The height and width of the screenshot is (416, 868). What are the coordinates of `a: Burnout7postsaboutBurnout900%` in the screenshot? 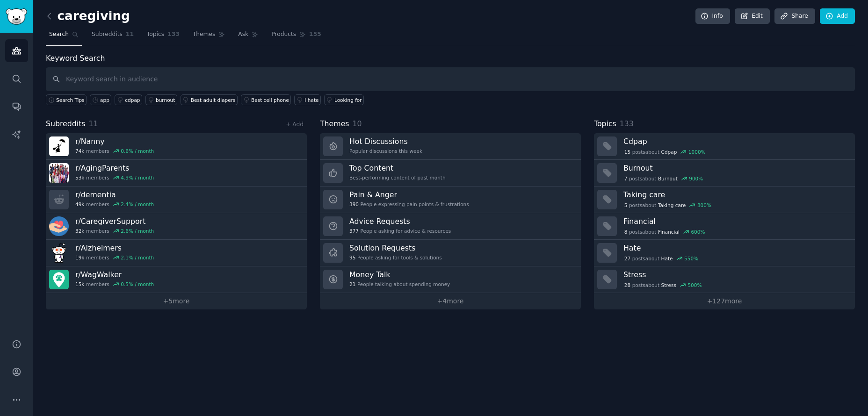 It's located at (725, 173).